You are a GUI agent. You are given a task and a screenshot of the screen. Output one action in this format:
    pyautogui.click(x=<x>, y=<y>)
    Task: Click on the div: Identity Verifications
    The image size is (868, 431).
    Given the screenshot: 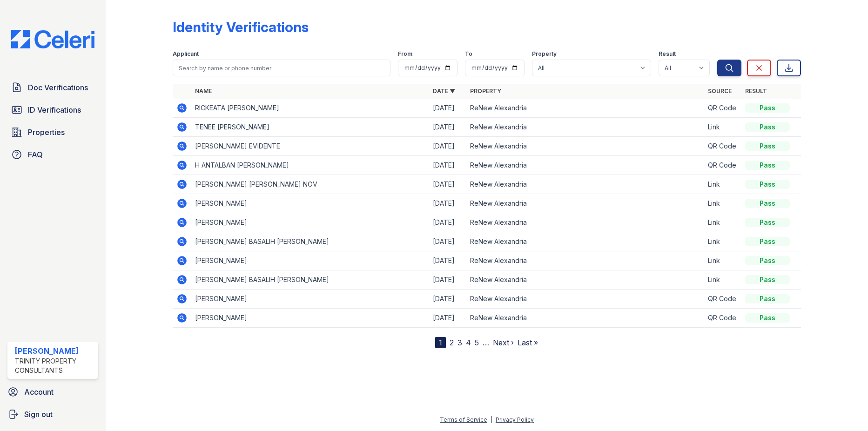 What is the action you would take?
    pyautogui.click(x=241, y=27)
    